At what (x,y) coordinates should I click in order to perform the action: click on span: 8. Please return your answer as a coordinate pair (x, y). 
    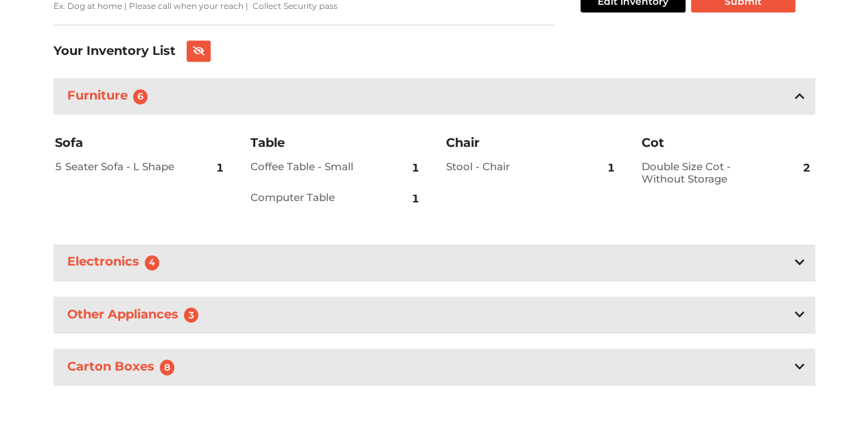
    Looking at the image, I should click on (168, 367).